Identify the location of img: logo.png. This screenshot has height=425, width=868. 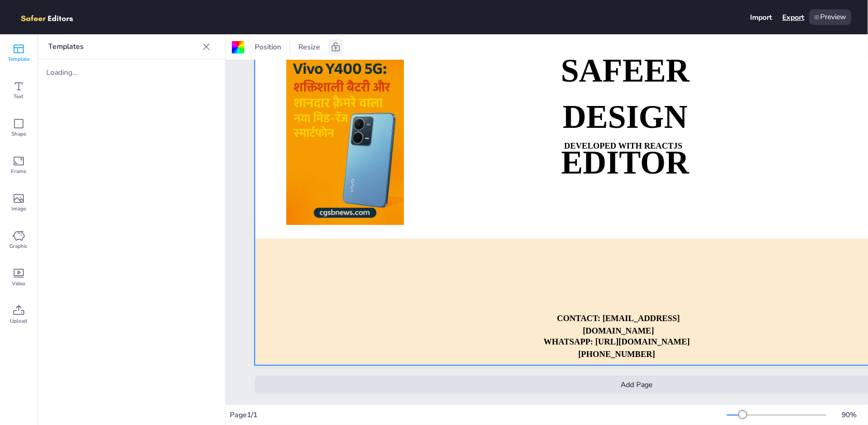
(53, 17).